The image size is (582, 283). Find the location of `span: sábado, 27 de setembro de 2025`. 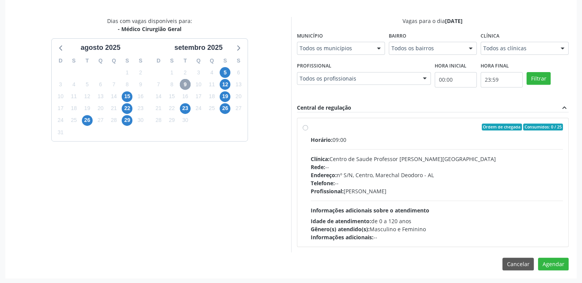

span: sábado, 27 de setembro de 2025 is located at coordinates (239, 108).